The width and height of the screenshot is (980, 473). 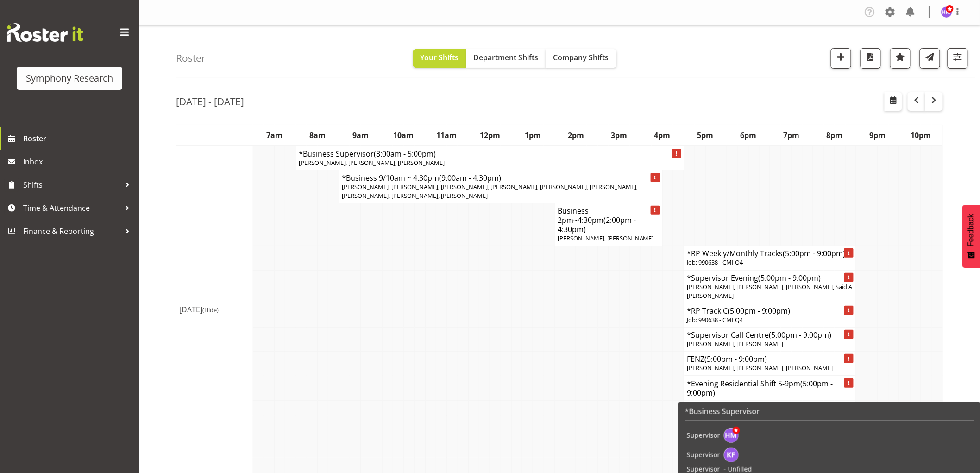 What do you see at coordinates (210, 310) in the screenshot?
I see `span: (Hide)` at bounding box center [210, 310].